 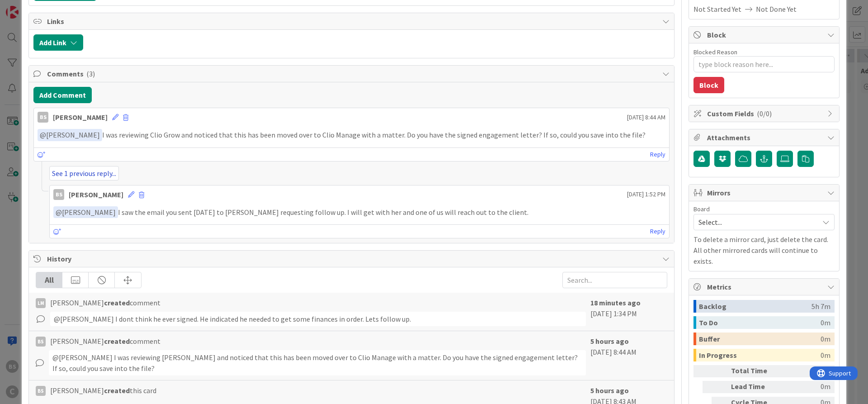 I want to click on p: I was reviewing Clio Grow and noticed that this has been moved over to Clio Manage with a matter...., so click(x=351, y=135).